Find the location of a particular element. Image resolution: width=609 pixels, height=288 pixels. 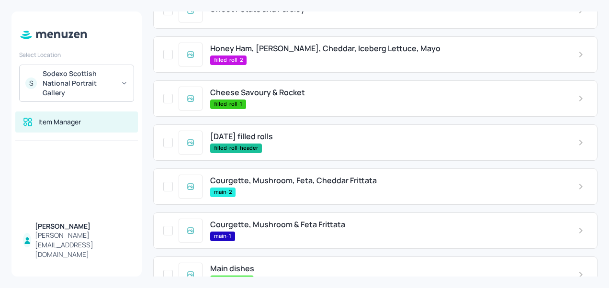

span: main-1 is located at coordinates (223, 236).